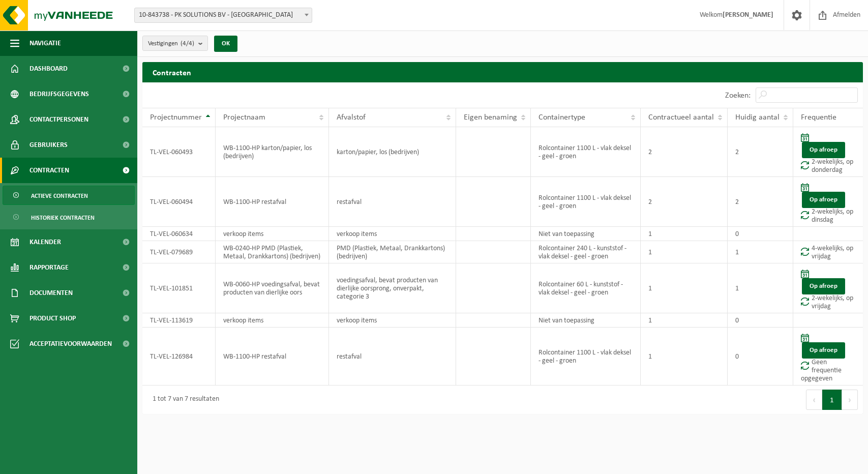  Describe the element at coordinates (52, 318) in the screenshot. I see `span: Product Shop` at that location.